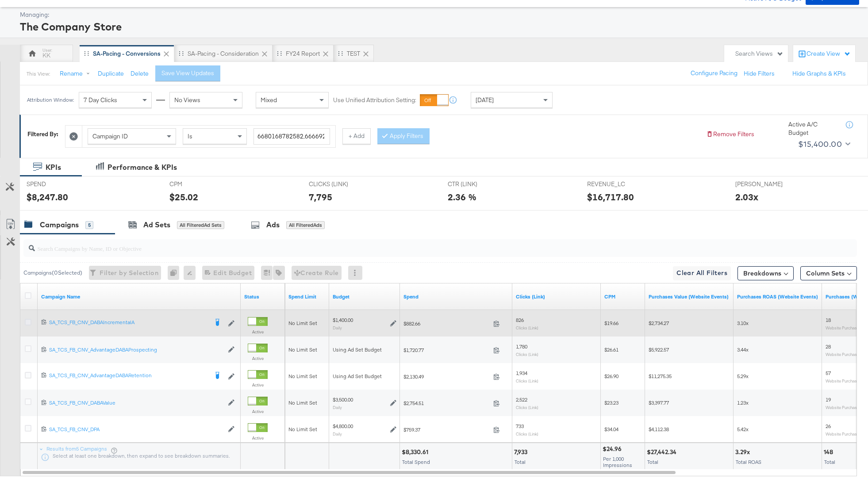  Describe the element at coordinates (614, 449) in the screenshot. I see `div: $24.96` at that location.